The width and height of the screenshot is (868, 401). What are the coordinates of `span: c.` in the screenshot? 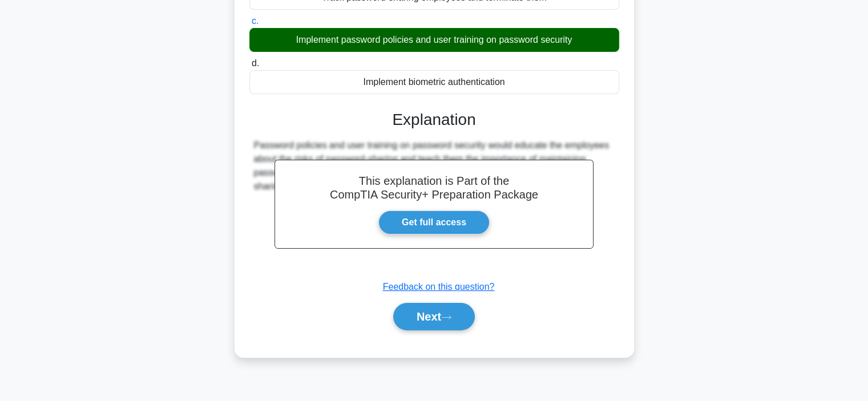 It's located at (255, 20).